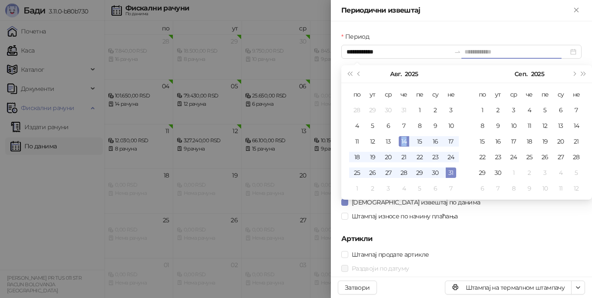  Describe the element at coordinates (545, 188) in the screenshot. I see `td: 2025-10-10` at that location.